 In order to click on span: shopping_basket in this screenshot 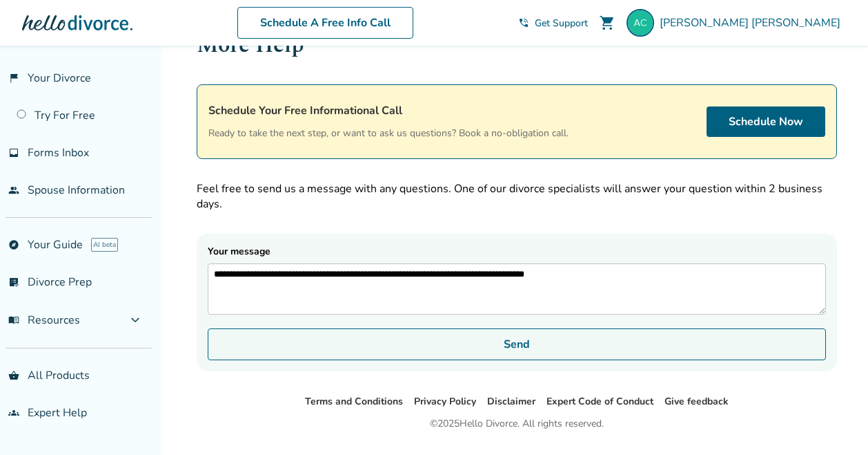, I will do `click(13, 375)`.